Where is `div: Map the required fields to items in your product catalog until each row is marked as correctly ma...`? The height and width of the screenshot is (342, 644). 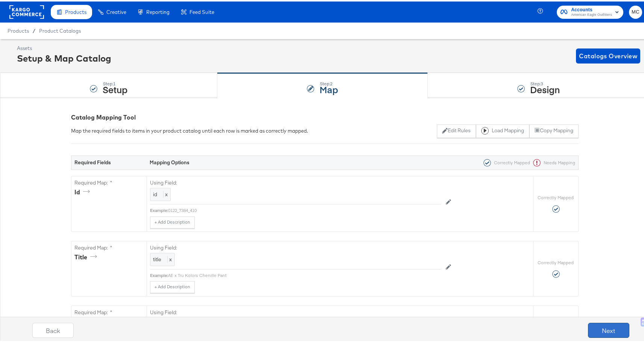
div: Map the required fields to items in your product catalog until each row is marked as correctly ma... is located at coordinates (189, 129).